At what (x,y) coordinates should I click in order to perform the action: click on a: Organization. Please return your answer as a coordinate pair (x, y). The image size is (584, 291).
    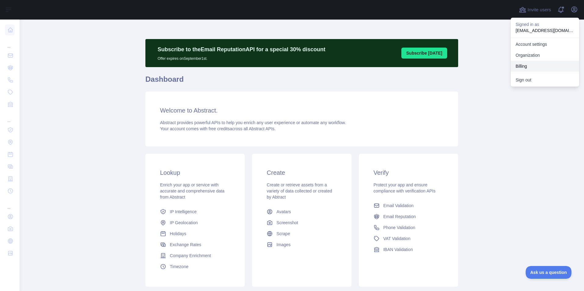
    Looking at the image, I should click on (545, 55).